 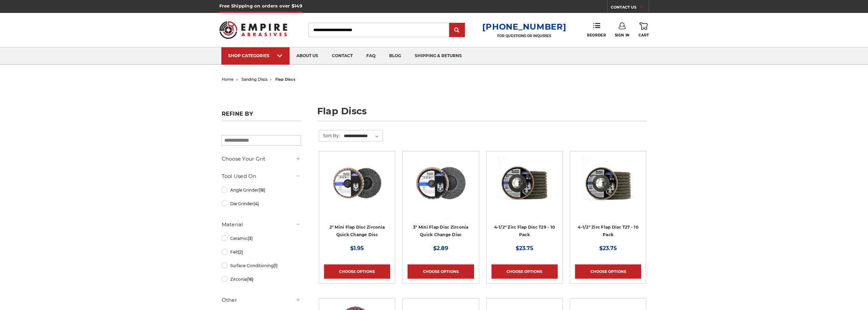 I want to click on a: blog, so click(x=395, y=56).